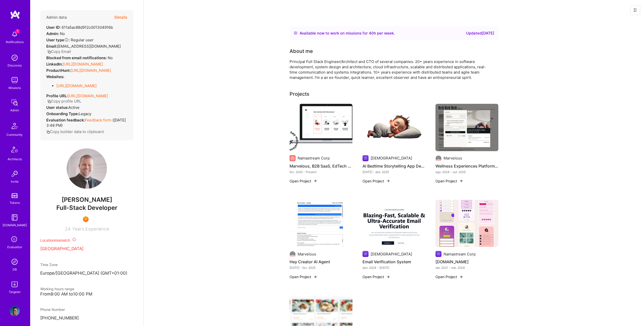  I want to click on a: Feedback form, so click(98, 120).